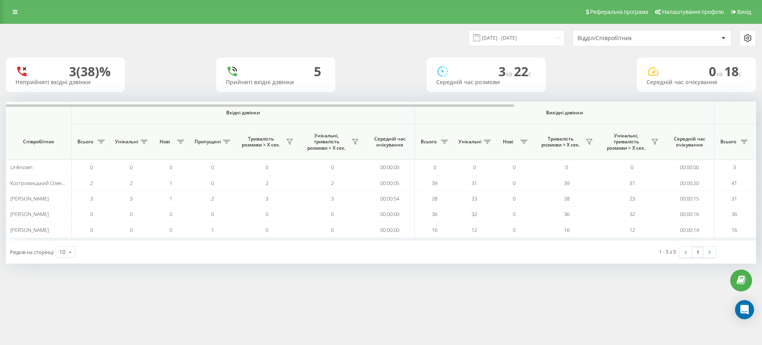 This screenshot has height=345, width=762. I want to click on div: Середній час розмови, so click(486, 82).